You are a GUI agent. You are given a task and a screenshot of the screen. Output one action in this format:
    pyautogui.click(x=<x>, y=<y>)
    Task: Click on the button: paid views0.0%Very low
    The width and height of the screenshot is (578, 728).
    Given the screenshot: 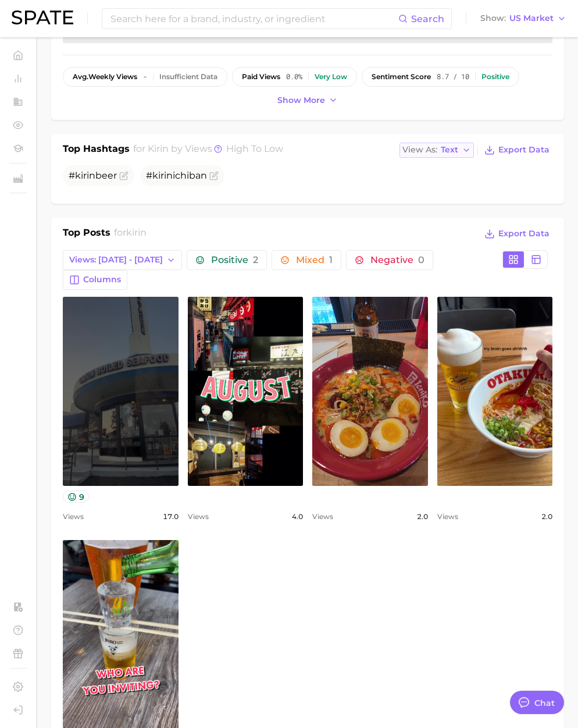 What is the action you would take?
    pyautogui.click(x=294, y=77)
    